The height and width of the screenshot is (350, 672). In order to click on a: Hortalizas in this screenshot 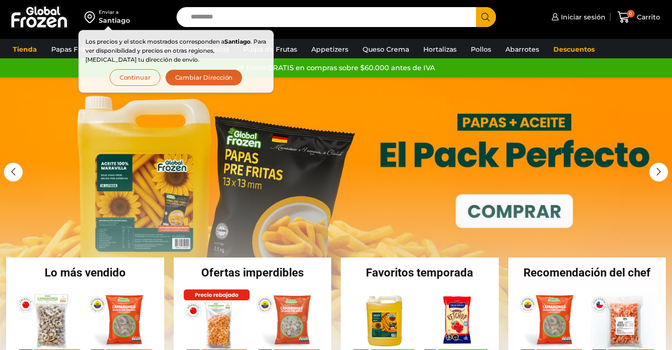, I will do `click(440, 49)`.